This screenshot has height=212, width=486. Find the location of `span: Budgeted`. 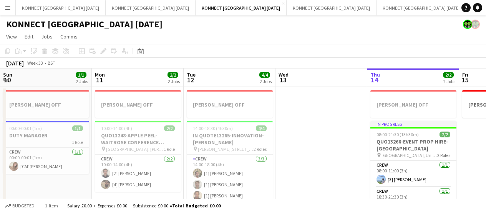

span: Budgeted is located at coordinates (23, 206).